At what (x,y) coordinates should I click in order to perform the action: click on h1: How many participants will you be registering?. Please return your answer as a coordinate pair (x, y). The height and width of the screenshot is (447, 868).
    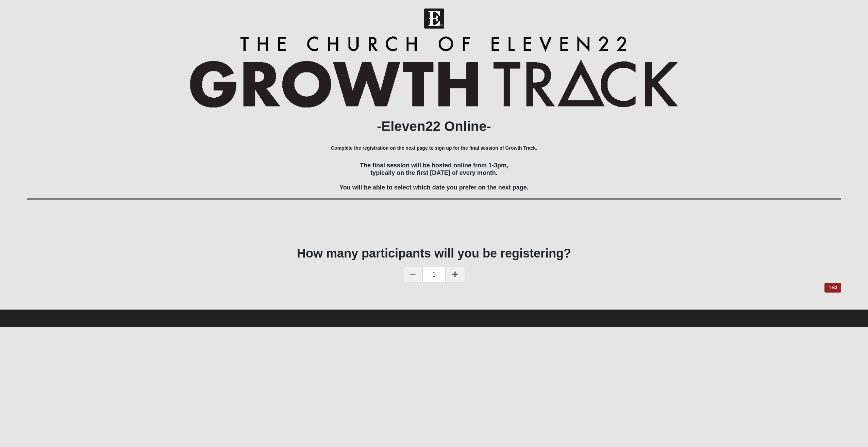
    Looking at the image, I should click on (434, 253).